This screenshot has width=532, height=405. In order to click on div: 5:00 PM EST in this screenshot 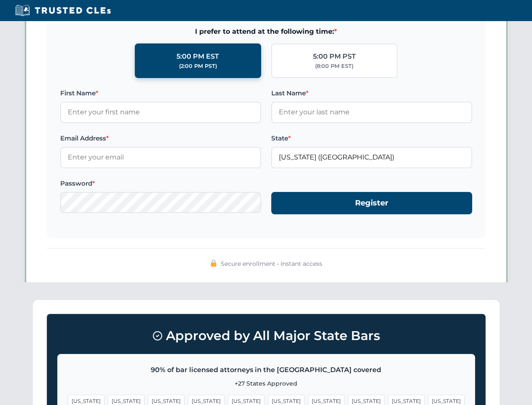, I will do `click(198, 56)`.